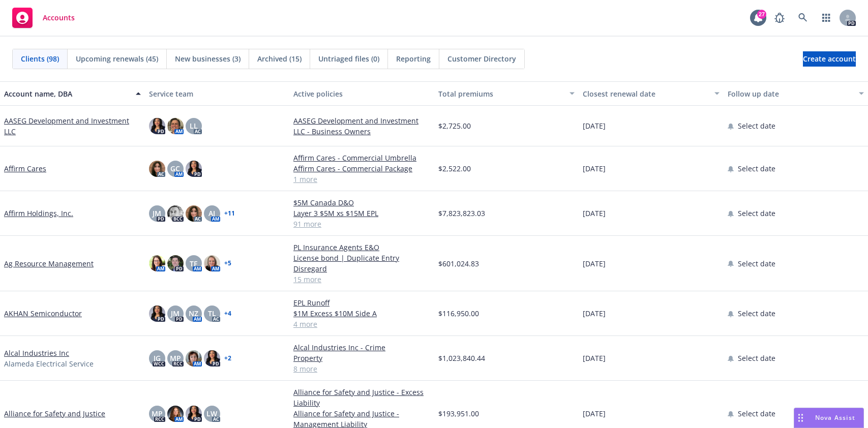 The width and height of the screenshot is (868, 428). I want to click on a: Alcal Industries Inc, so click(37, 353).